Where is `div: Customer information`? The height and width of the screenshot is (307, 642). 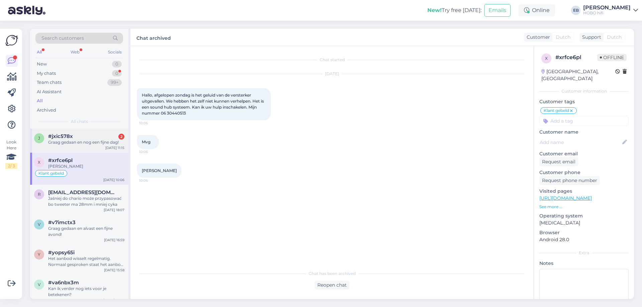 div: Customer information is located at coordinates (584, 91).